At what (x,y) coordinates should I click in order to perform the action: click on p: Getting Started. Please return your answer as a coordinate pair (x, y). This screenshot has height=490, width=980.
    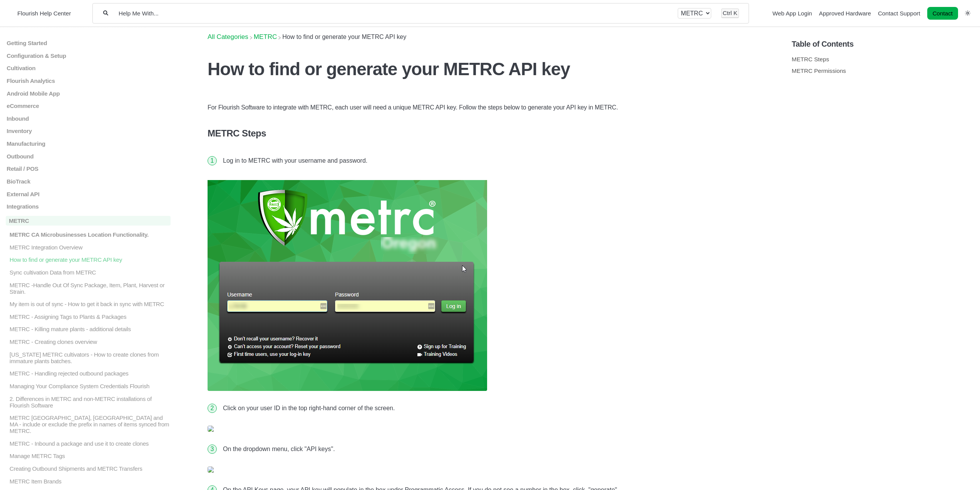
    Looking at the image, I should click on (88, 43).